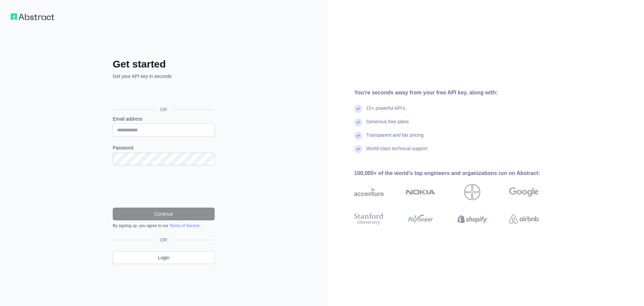  I want to click on button: Continue, so click(164, 214).